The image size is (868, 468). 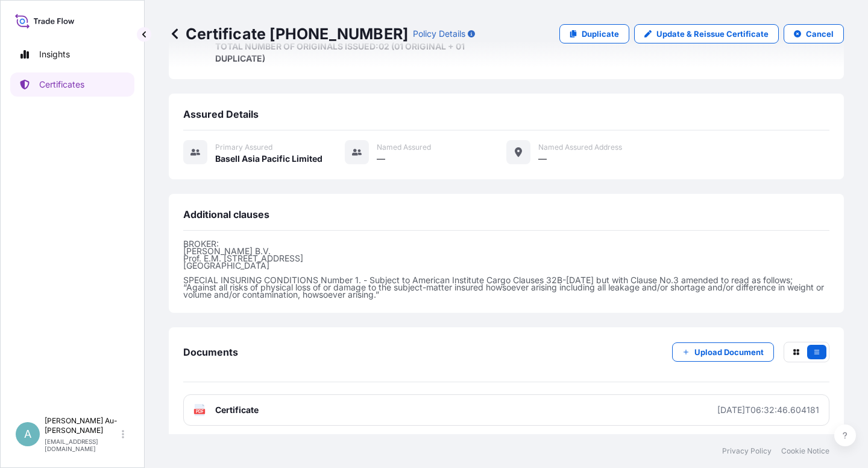 I want to click on span: Basell Asia Pacific Limited, so click(x=269, y=158).